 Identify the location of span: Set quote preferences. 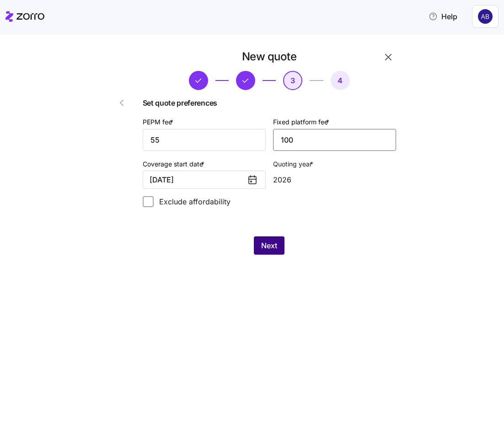
(269, 103).